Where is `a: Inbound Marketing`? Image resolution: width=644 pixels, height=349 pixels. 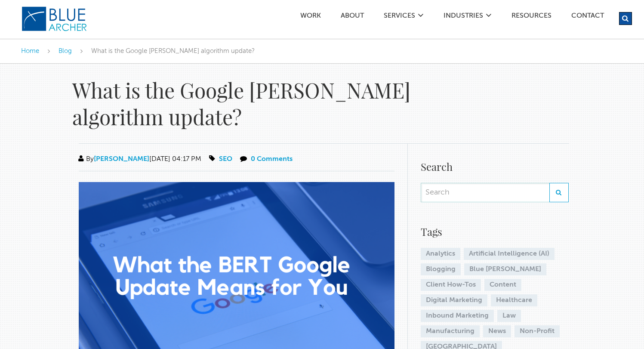 a: Inbound Marketing is located at coordinates (457, 316).